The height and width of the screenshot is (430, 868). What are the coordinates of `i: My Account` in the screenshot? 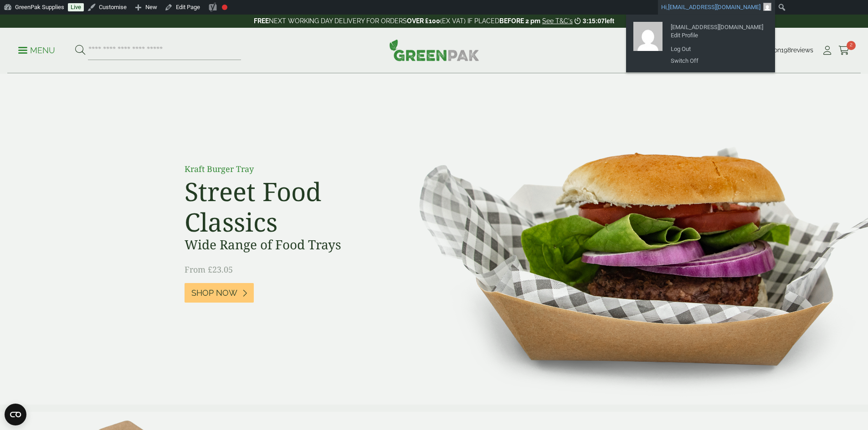 It's located at (827, 51).